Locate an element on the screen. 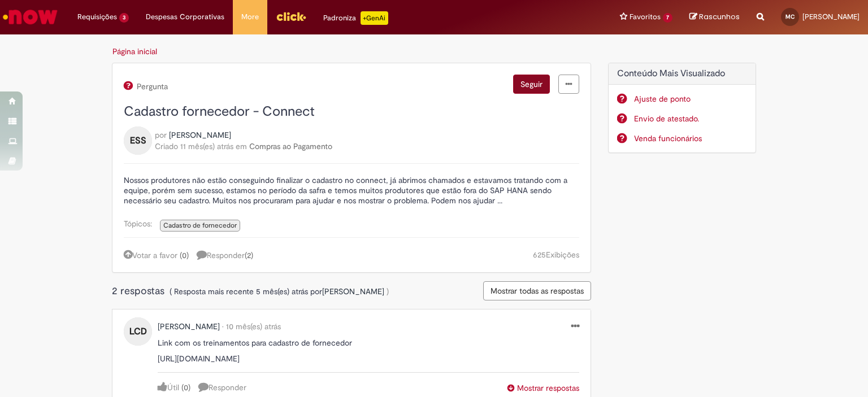  span: Tópicos: is located at coordinates (141, 224).